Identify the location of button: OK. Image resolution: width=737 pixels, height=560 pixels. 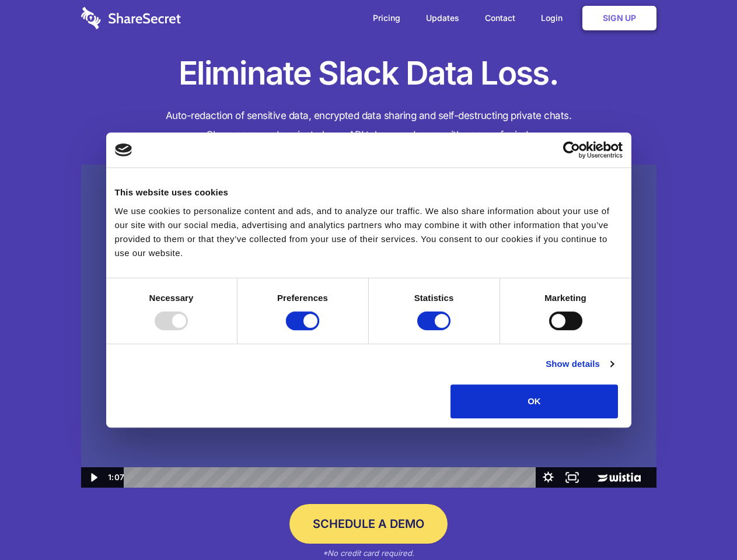
(534, 401).